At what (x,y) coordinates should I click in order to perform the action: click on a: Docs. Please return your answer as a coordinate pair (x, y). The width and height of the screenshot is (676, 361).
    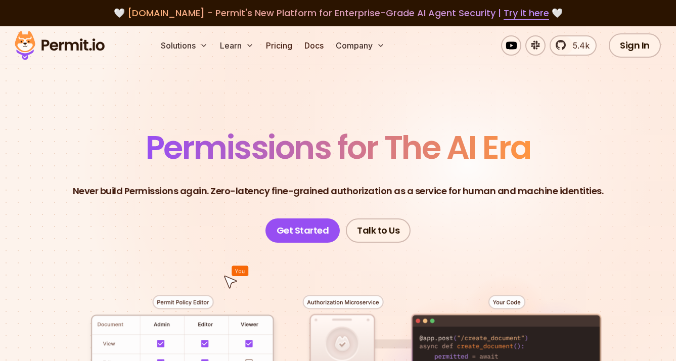
    Looking at the image, I should click on (314, 45).